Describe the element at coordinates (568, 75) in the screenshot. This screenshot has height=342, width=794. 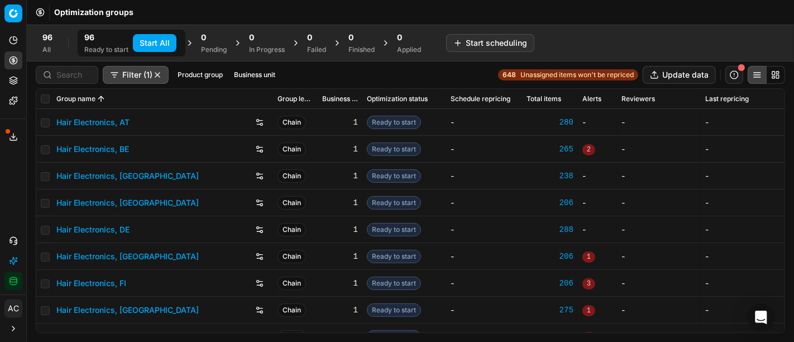
I see `a: 648Unassigned items won't be repriced` at that location.